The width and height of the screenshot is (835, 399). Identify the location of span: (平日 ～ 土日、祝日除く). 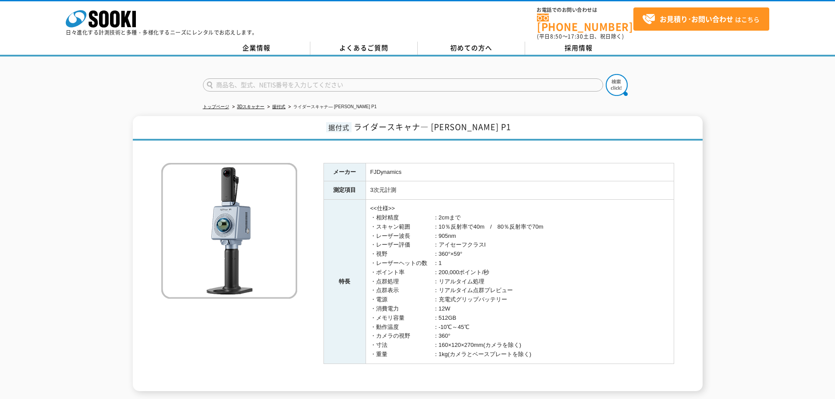
(580, 36).